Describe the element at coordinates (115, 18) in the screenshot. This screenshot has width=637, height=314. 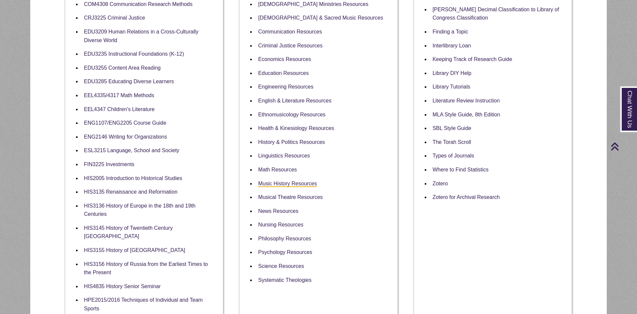
I see `a: CRJ3225 Criminal Justice` at that location.